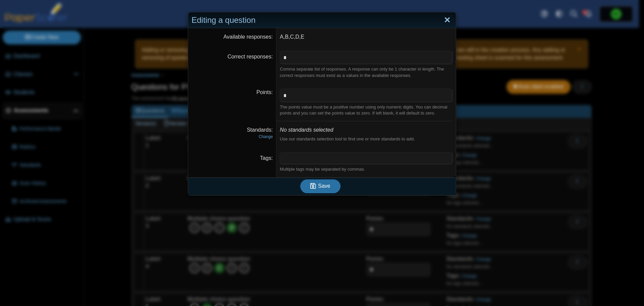 Image resolution: width=644 pixels, height=306 pixels. I want to click on label: Points, so click(264, 92).